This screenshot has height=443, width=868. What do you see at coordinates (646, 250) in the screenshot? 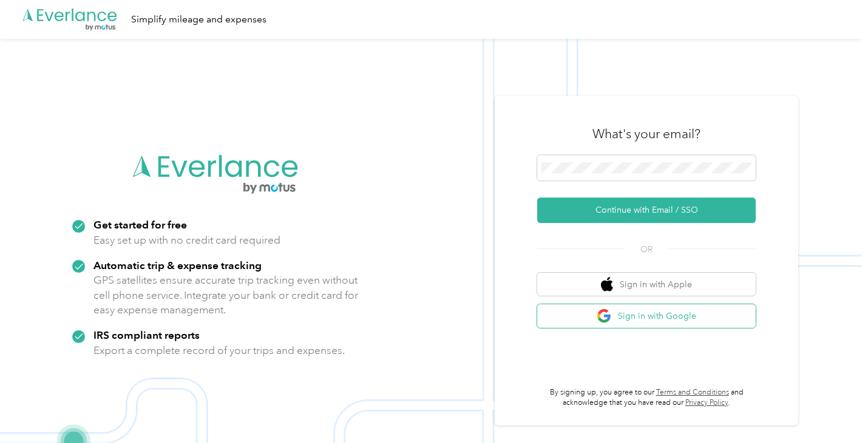
I see `span: OR` at bounding box center [646, 250].